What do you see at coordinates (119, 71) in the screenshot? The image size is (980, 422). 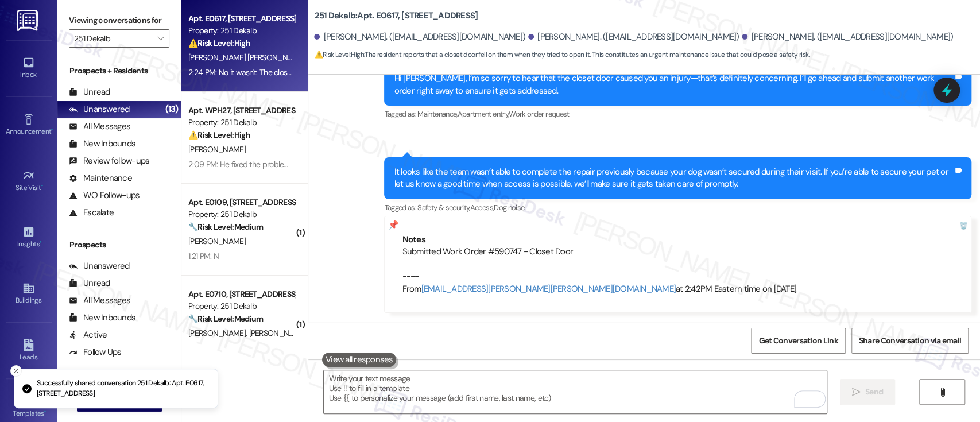 I see `div: Prospects + Residents` at bounding box center [119, 71].